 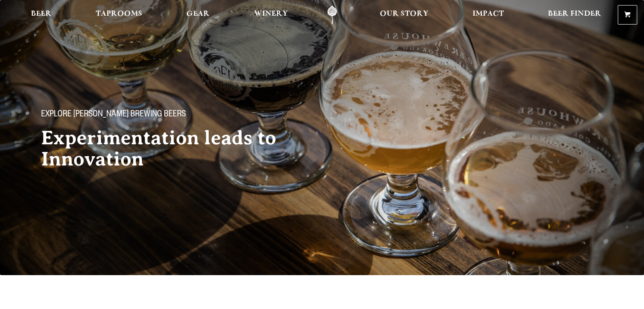 What do you see at coordinates (173, 148) in the screenshot?
I see `h2: Experimentation leads to Innovation` at bounding box center [173, 148].